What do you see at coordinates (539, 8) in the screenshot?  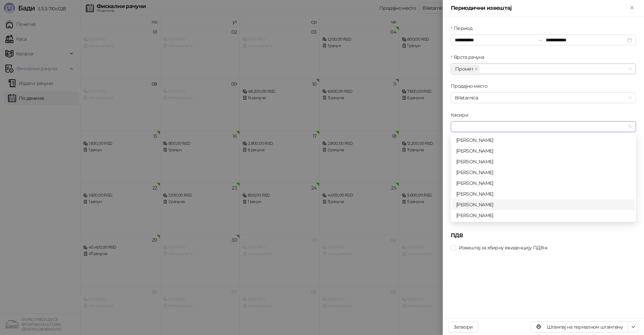 I see `div: Периодични извештај` at bounding box center [539, 8].